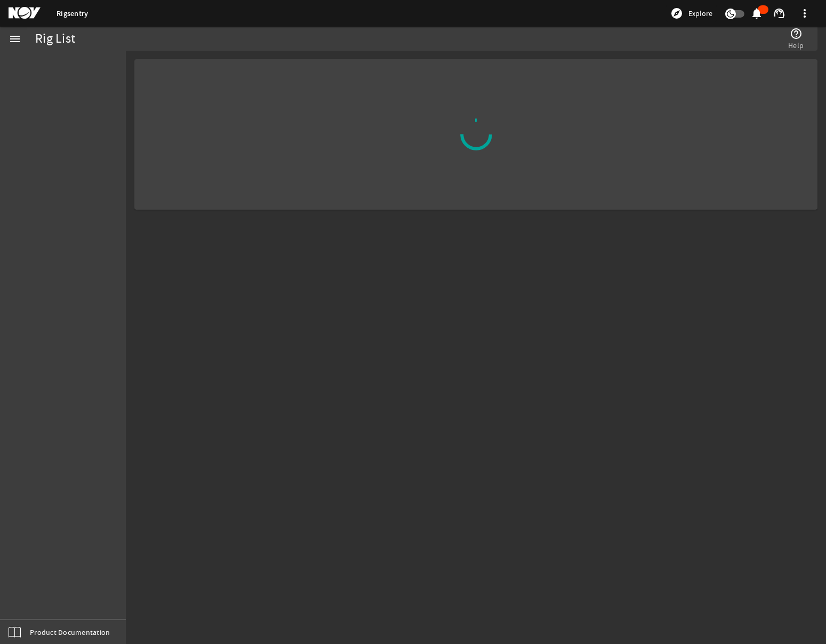  Describe the element at coordinates (779, 13) in the screenshot. I see `mat-icon: support_agent` at that location.